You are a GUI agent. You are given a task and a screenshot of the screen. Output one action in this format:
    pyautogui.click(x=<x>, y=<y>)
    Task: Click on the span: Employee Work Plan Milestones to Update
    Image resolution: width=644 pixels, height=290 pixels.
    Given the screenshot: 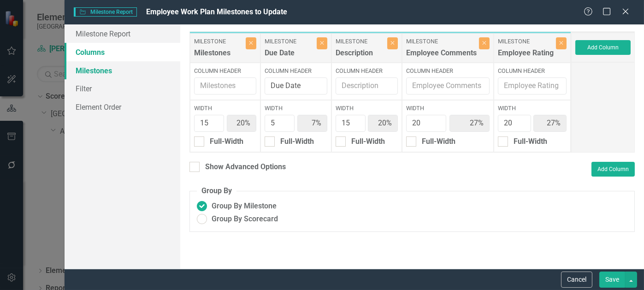 What is the action you would take?
    pyautogui.click(x=217, y=12)
    